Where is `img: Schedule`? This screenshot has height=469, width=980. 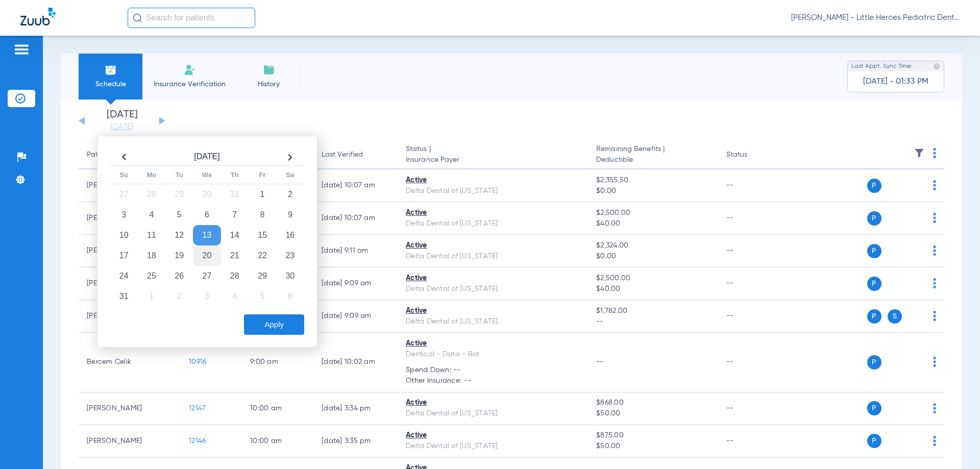
img: Schedule is located at coordinates (111, 70).